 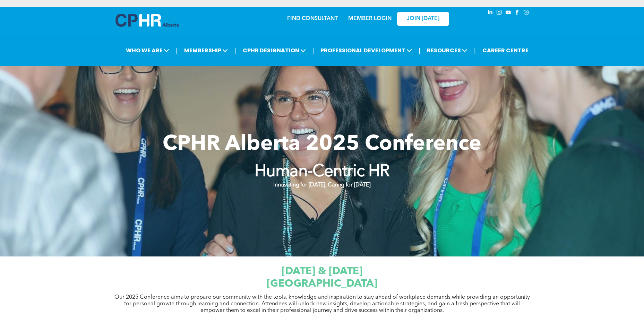 I want to click on a: instagram, so click(x=499, y=13).